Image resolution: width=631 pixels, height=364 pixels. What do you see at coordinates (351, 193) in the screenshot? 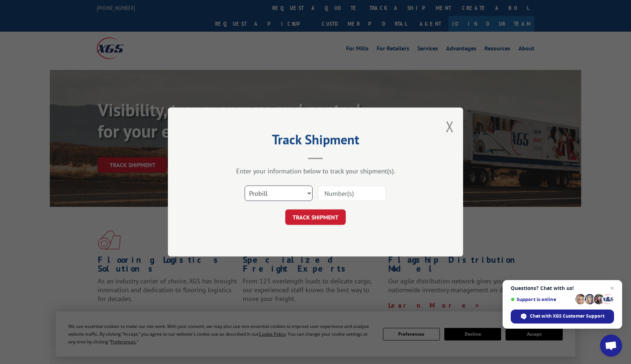
I see `input: Number(s)` at bounding box center [351, 193].